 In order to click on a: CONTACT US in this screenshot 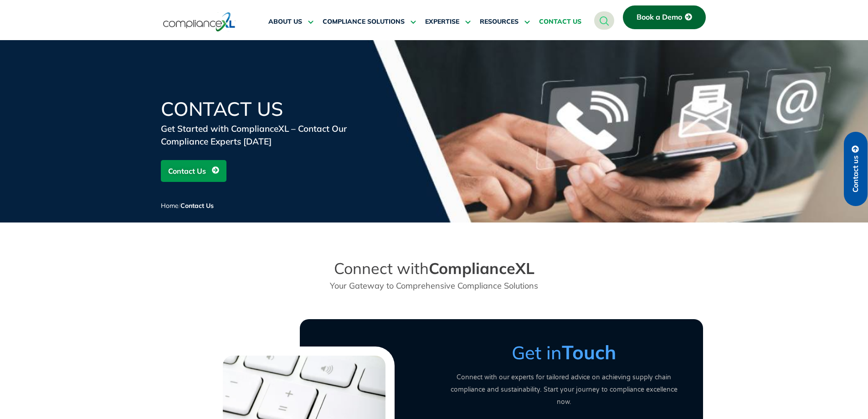, I will do `click(560, 22)`.